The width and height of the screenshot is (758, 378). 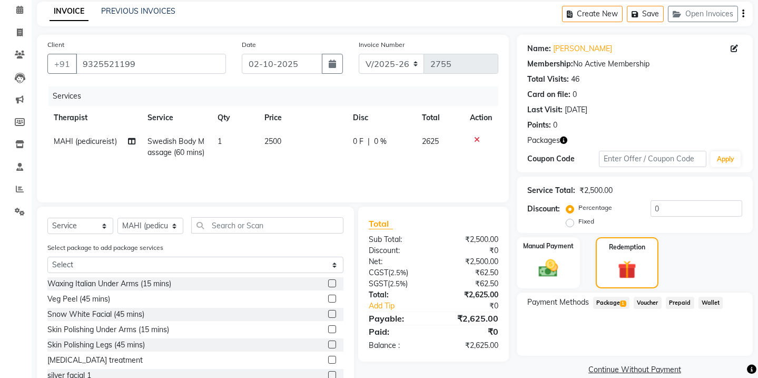 What do you see at coordinates (645, 14) in the screenshot?
I see `button: Save` at bounding box center [645, 14].